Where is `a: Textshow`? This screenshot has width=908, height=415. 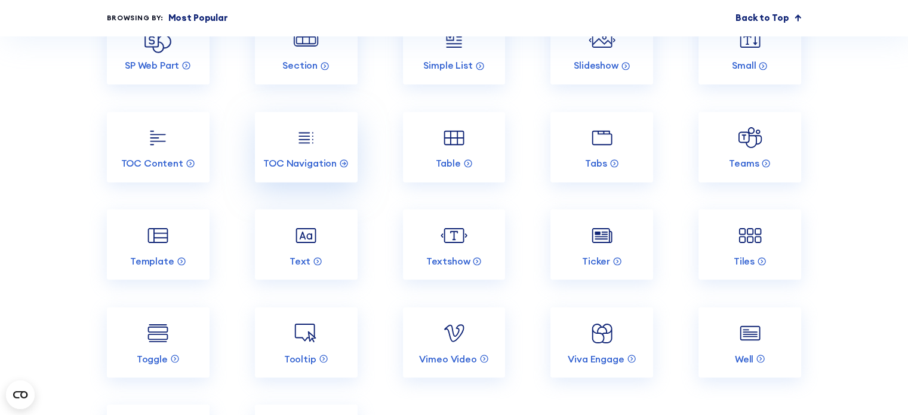 a: Textshow is located at coordinates (454, 244).